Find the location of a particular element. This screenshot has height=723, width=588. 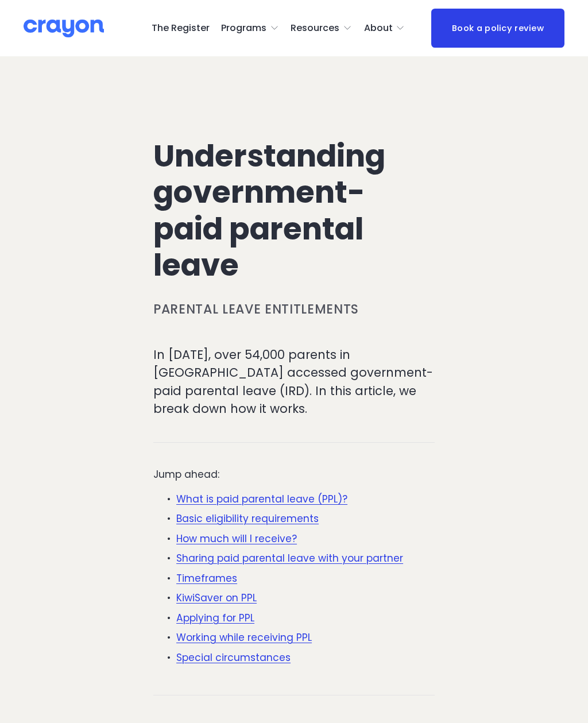

span: Programs is located at coordinates (243, 28).